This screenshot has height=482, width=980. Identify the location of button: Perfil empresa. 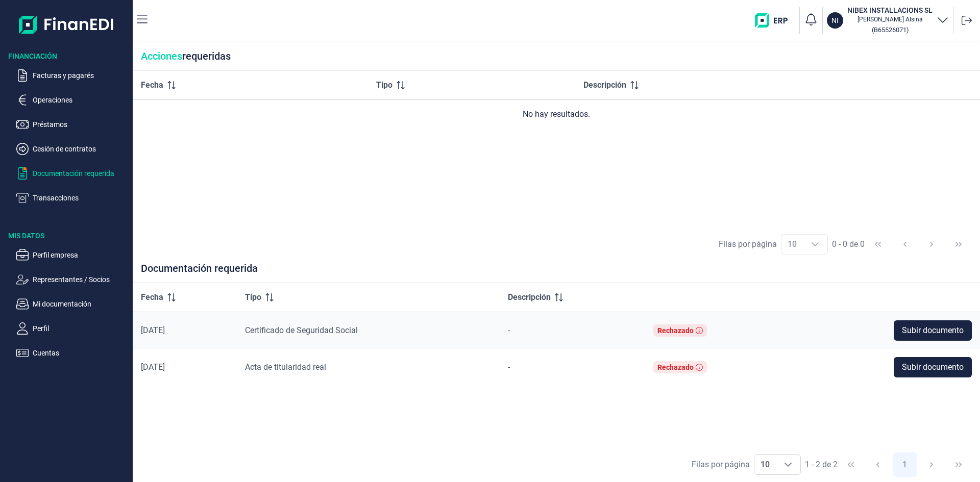
(73, 255).